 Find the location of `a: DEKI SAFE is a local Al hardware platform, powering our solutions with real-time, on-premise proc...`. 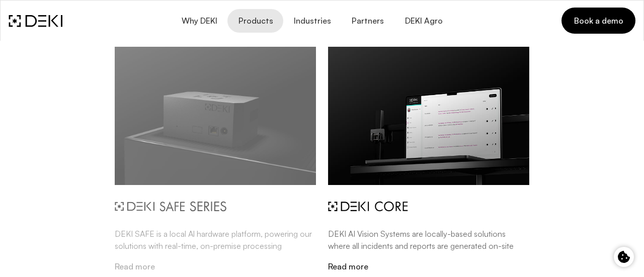

a: DEKI SAFE is a local Al hardware platform, powering our solutions with real-time, on-premise proc... is located at coordinates (215, 159).